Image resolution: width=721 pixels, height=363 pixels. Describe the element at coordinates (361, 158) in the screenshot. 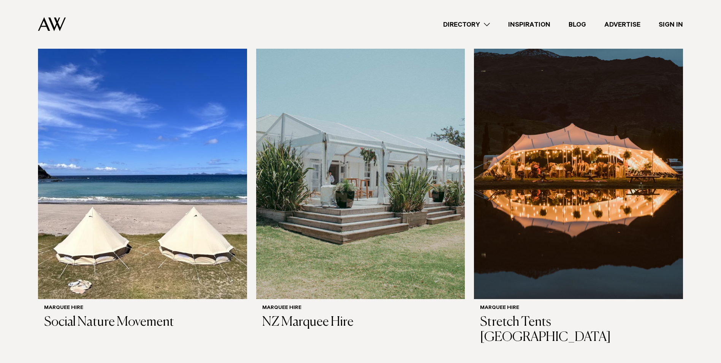

I see `img: Auckland Weddings Marquee Hire | NZ Marquee Hire` at that location.